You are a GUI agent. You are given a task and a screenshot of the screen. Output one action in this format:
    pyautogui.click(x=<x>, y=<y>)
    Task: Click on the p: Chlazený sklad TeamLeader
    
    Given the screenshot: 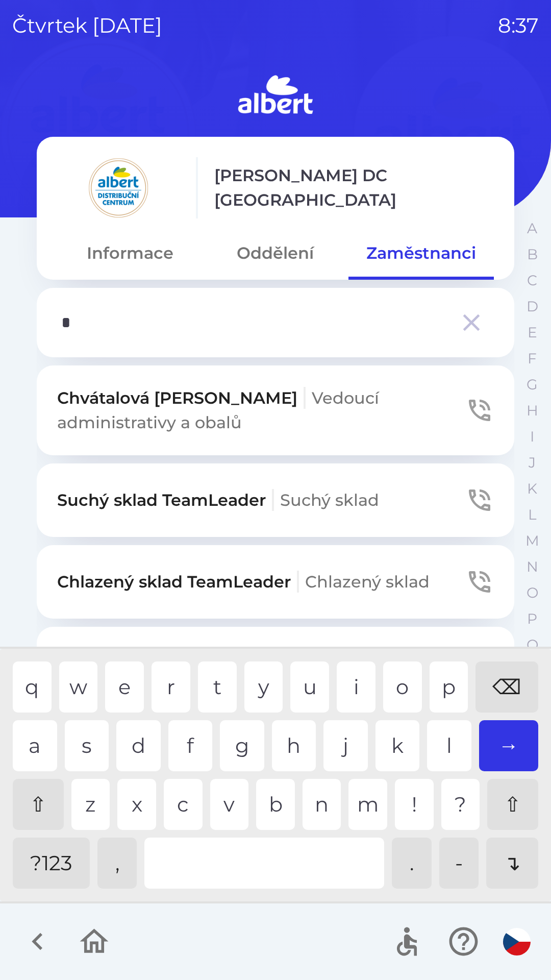 What is the action you would take?
    pyautogui.click(x=244, y=582)
    